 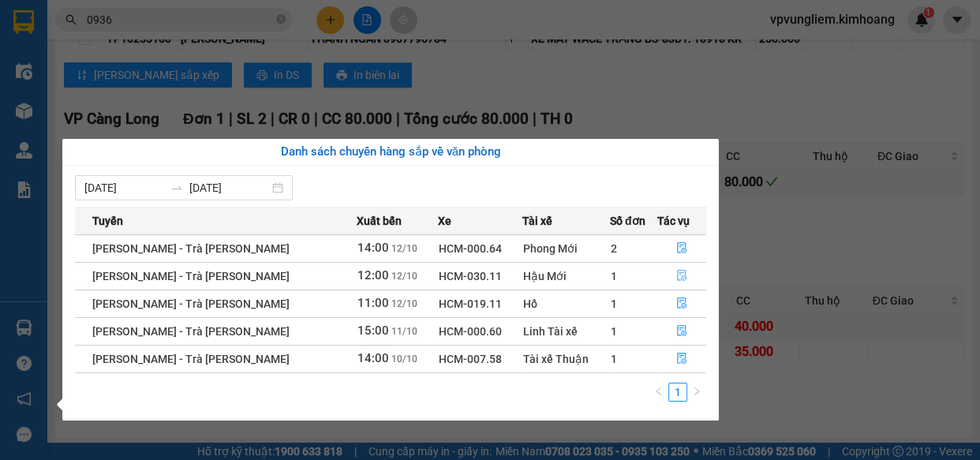 What do you see at coordinates (229, 188) in the screenshot?
I see `input: Đến ngày` at bounding box center [229, 188].